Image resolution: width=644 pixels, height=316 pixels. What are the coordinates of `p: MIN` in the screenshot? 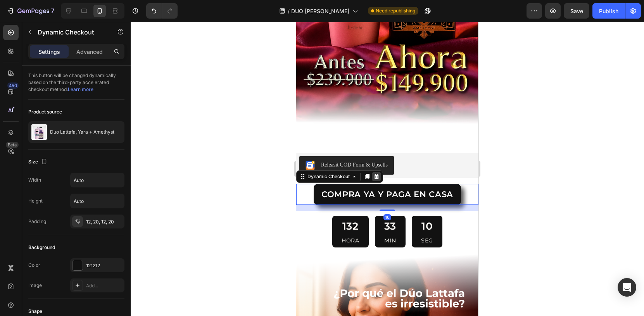 It's located at (94, 219).